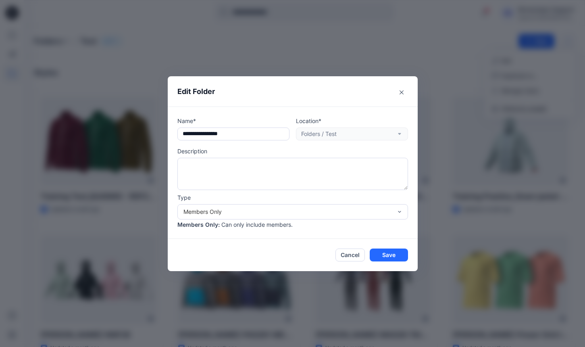  What do you see at coordinates (234, 121) in the screenshot?
I see `p: Name*` at bounding box center [234, 121].